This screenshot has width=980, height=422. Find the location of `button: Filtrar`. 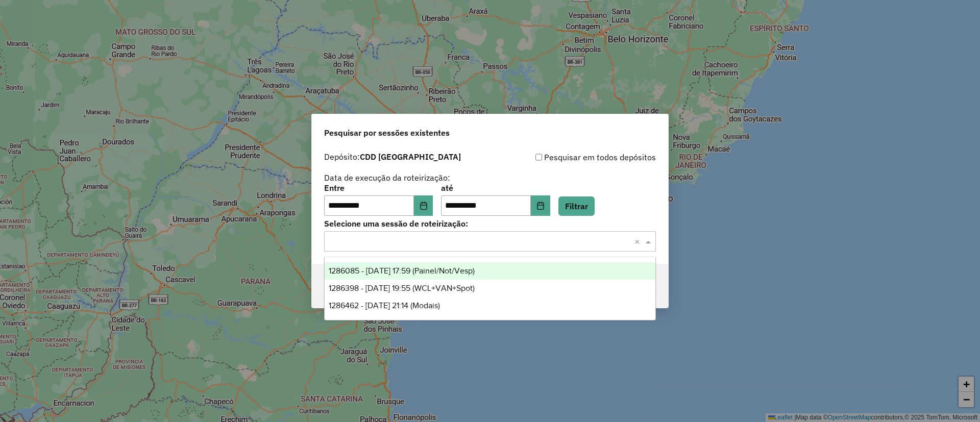

button: Filtrar is located at coordinates (576, 206).